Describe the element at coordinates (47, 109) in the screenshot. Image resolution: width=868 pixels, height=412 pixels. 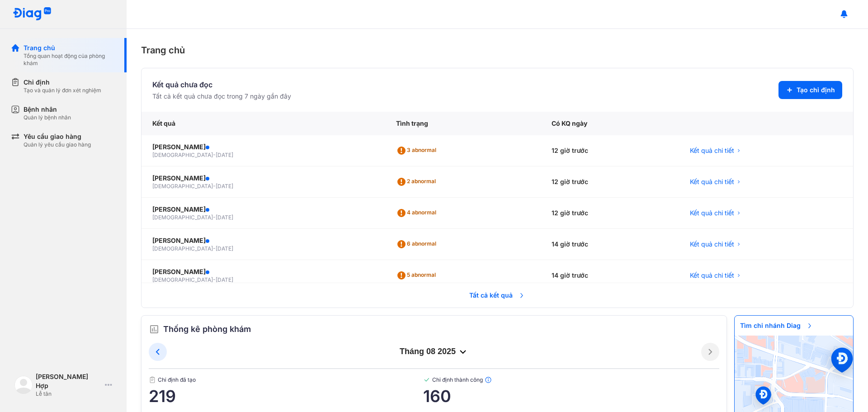
I see `div: Bệnh nhân` at that location.